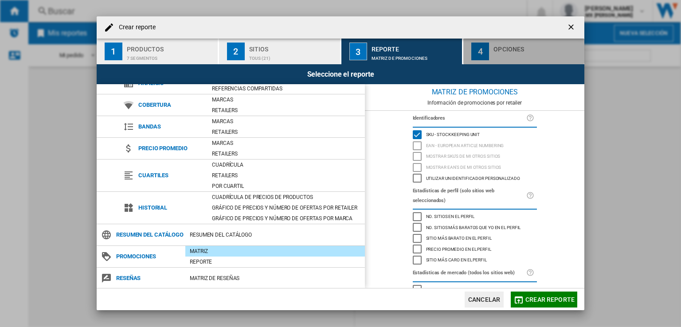  Describe the element at coordinates (453, 134) in the screenshot. I see `span: SKU - Stock Keeping Unit` at that location.